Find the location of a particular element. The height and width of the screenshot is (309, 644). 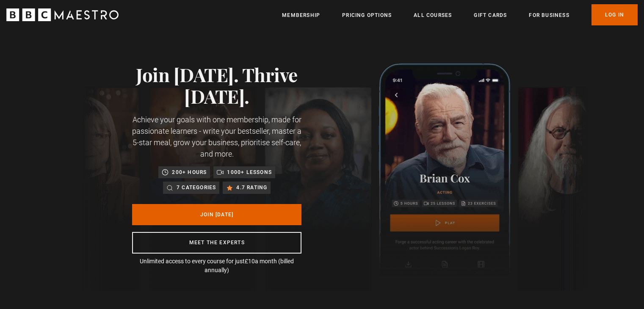

p: 200+ hours is located at coordinates (189, 172).